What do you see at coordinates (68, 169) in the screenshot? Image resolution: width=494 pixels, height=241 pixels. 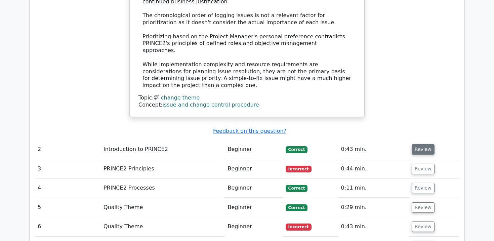 I see `td: 3` at bounding box center [68, 169].